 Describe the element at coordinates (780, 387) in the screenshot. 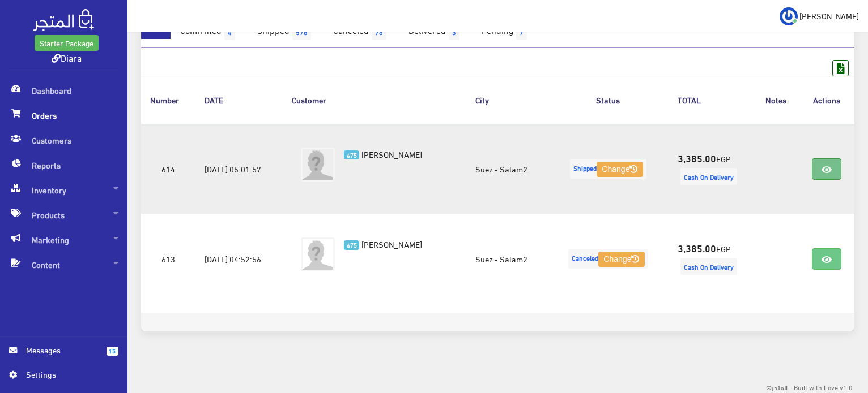

I see `strong: المتجر` at that location.